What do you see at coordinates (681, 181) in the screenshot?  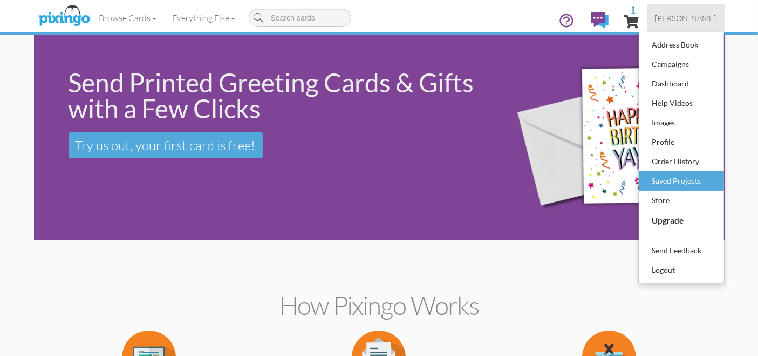 I see `div: Saved Projects` at bounding box center [681, 181].